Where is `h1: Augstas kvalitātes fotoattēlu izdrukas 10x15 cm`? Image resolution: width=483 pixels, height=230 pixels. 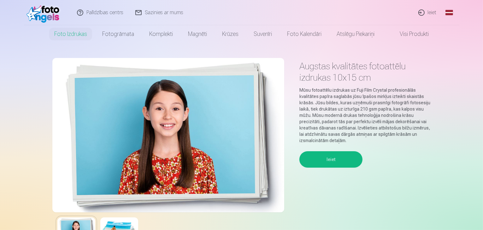
h1: Augstas kvalitātes fotoattēlu izdrukas 10x15 cm is located at coordinates (365, 72).